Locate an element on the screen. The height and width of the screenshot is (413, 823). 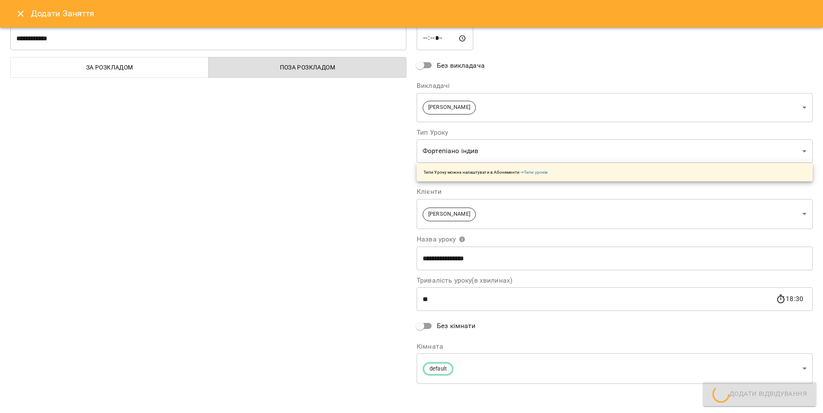
span: default is located at coordinates (438, 368).